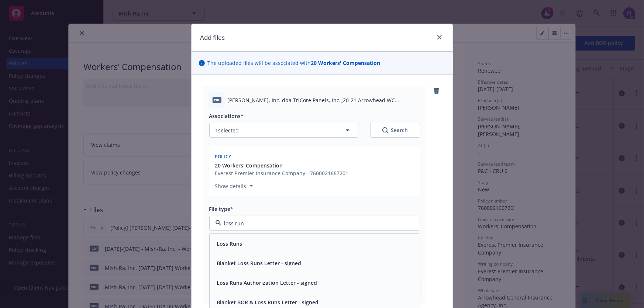  What do you see at coordinates (230, 244) in the screenshot?
I see `span: Loss Runs` at bounding box center [230, 244].